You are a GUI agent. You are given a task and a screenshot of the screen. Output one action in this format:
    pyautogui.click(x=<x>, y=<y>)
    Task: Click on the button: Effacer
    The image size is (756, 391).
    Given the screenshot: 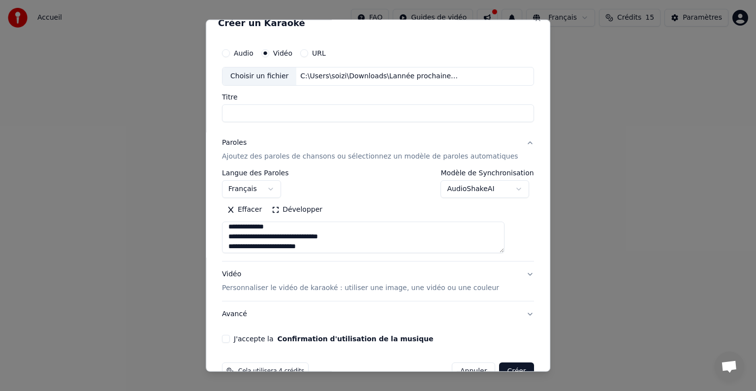 What is the action you would take?
    pyautogui.click(x=244, y=210)
    